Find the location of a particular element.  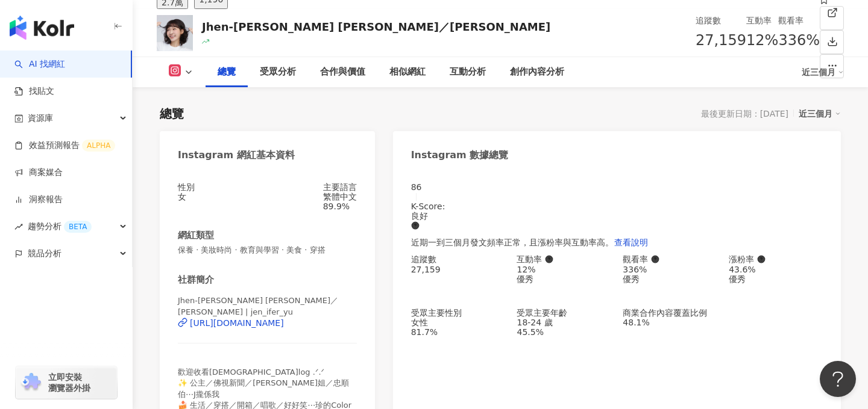

a: 效益預測報告ALPHA is located at coordinates (64, 146).